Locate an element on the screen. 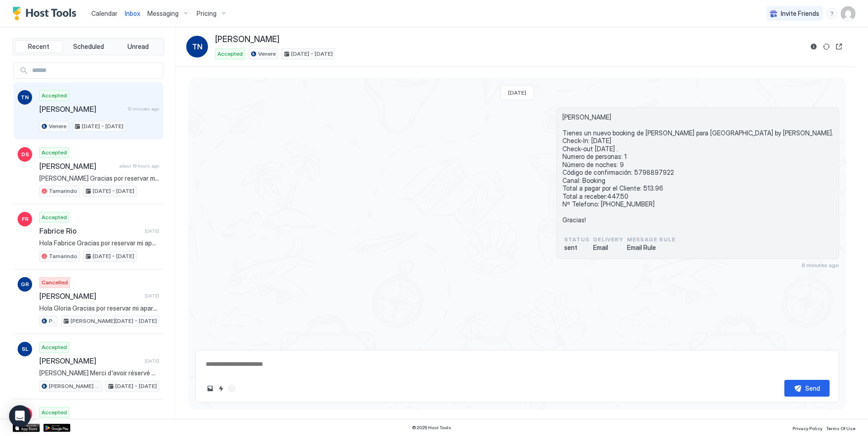 Image resolution: width=868 pixels, height=436 pixels. span: Message Rule is located at coordinates (652, 240).